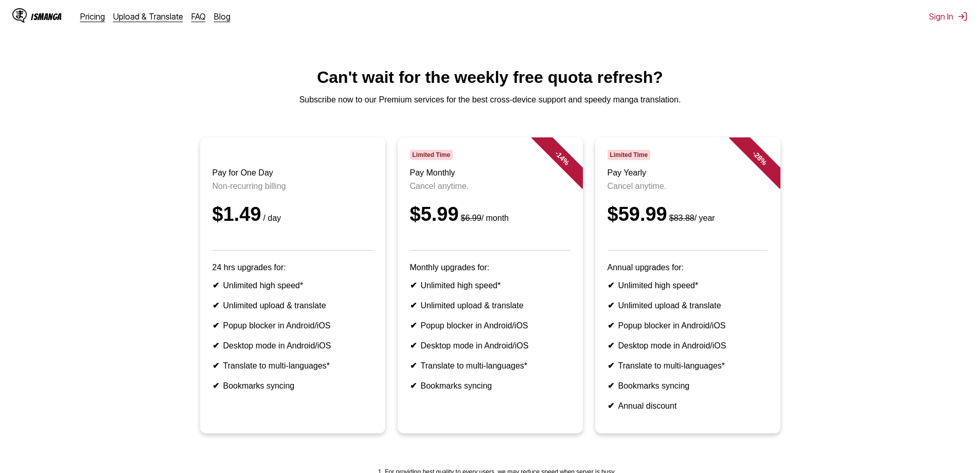  Describe the element at coordinates (682, 218) in the screenshot. I see `s: $83.88` at that location.